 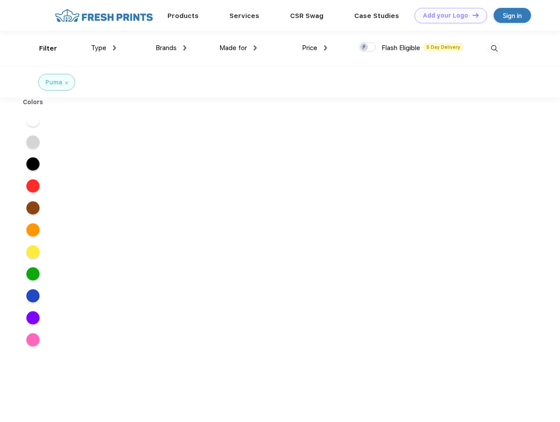 I want to click on a: CSR Swag, so click(x=307, y=16).